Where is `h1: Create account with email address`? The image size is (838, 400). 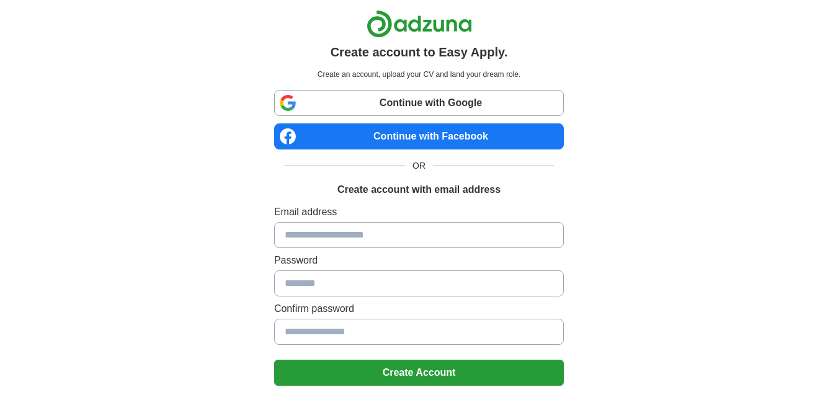 h1: Create account with email address is located at coordinates (419, 190).